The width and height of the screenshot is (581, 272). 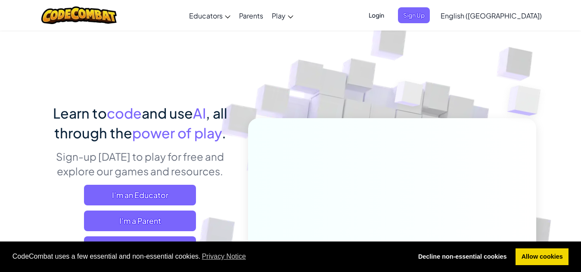 I want to click on span: power of play, so click(x=177, y=133).